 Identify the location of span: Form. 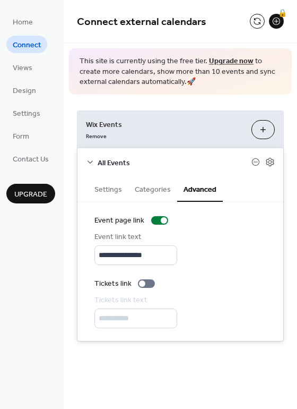
(21, 136).